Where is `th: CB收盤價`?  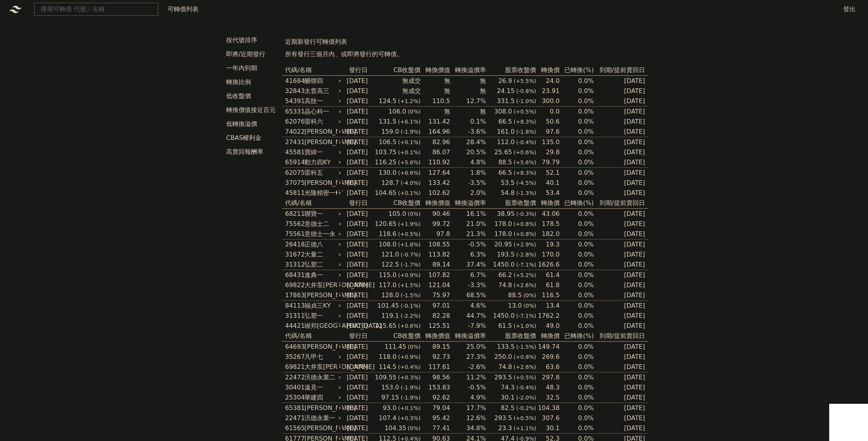
th: CB收盤價 is located at coordinates (395, 70).